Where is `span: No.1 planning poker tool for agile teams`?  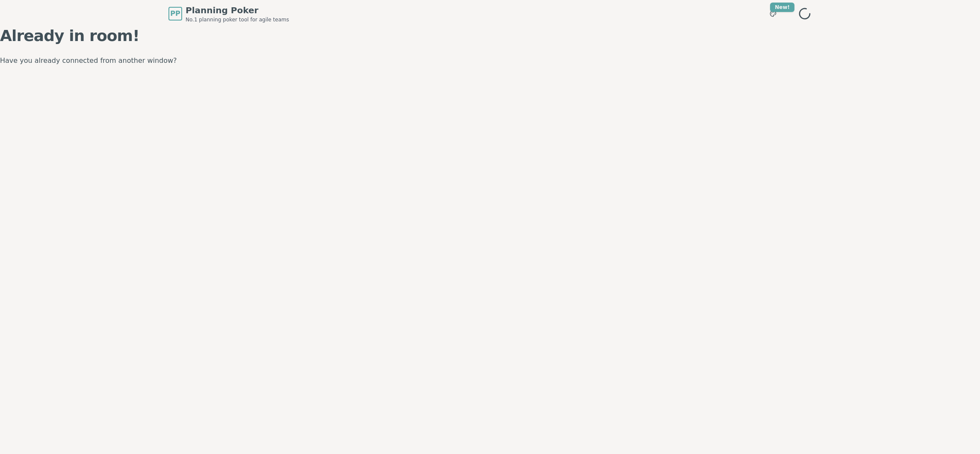
span: No.1 planning poker tool for agile teams is located at coordinates (238, 20).